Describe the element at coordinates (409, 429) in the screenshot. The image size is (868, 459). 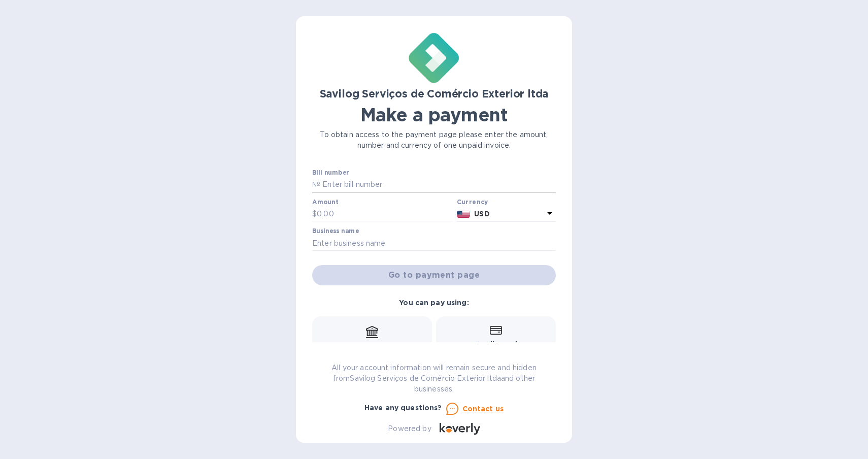
I see `p: Powered by` at that location.